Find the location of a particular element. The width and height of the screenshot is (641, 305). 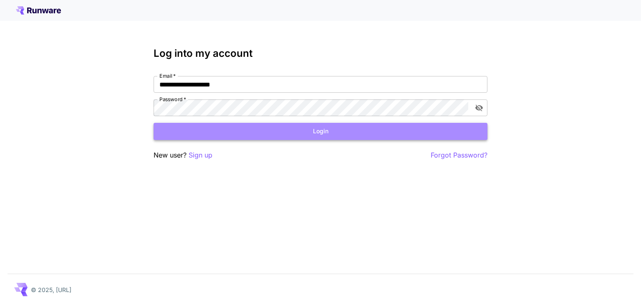

label: Email is located at coordinates (167, 76).